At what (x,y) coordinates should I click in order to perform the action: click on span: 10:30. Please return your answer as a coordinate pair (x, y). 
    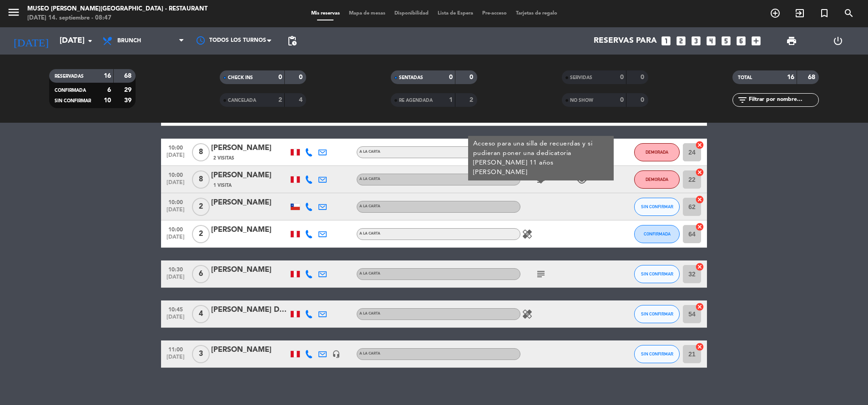
    Looking at the image, I should click on (176, 269).